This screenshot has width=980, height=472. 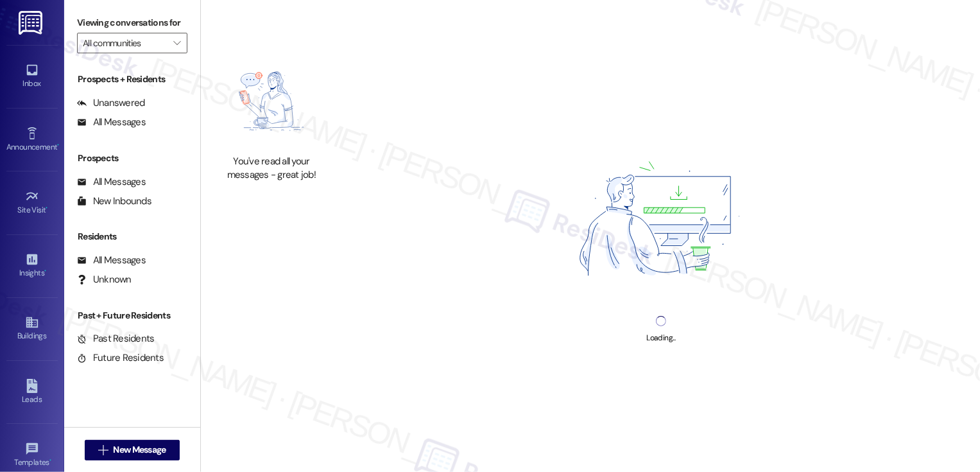 What do you see at coordinates (120, 358) in the screenshot?
I see `div: Future Residents` at bounding box center [120, 358].